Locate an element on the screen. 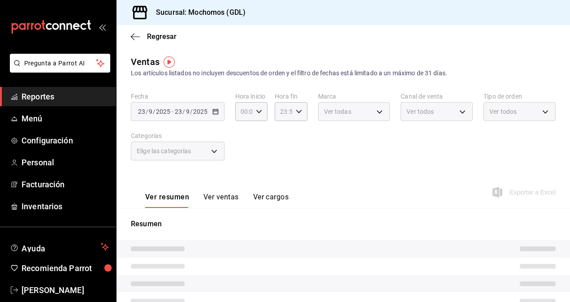  span: Ayuda is located at coordinates (59, 247).